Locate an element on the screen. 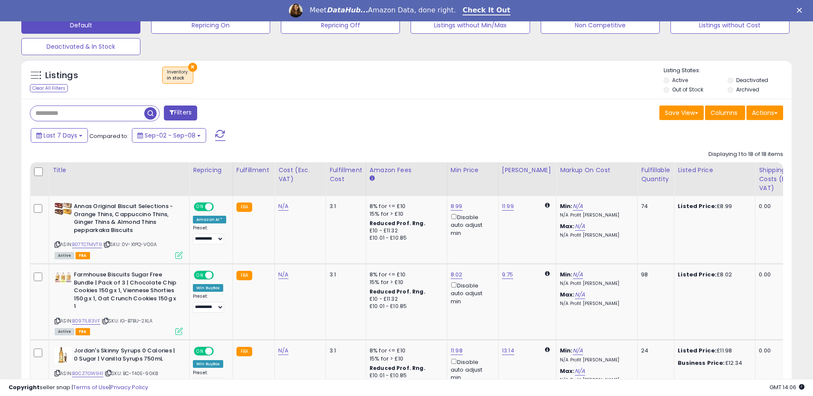  div: Close is located at coordinates (801, 10).